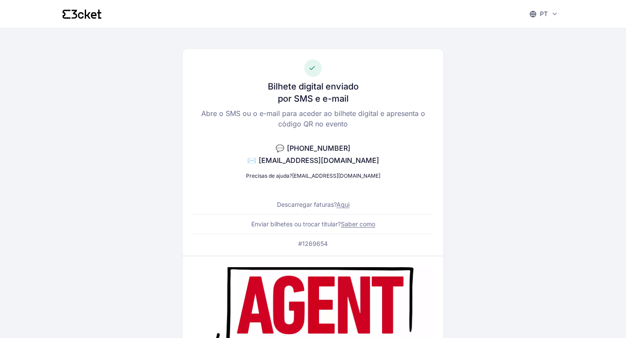 This screenshot has width=626, height=338. Describe the element at coordinates (313, 87) in the screenshot. I see `h3: Bilhete digital enviado` at that location.